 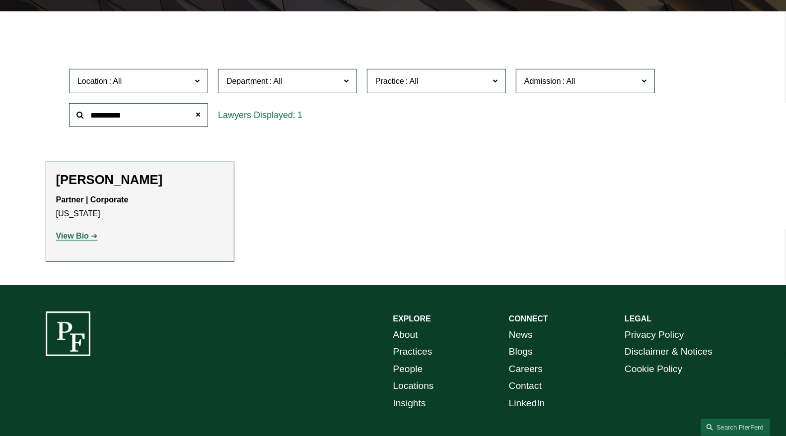 What do you see at coordinates (77, 236) in the screenshot?
I see `a: View Bio` at bounding box center [77, 236].